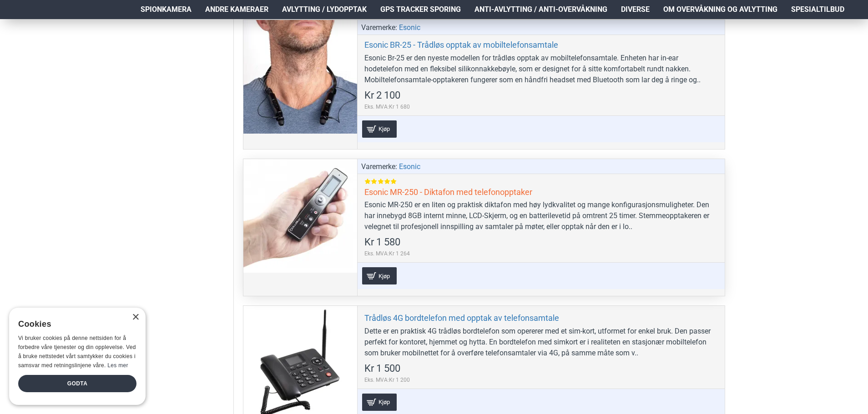 This screenshot has width=868, height=414. Describe the element at coordinates (77, 351) in the screenshot. I see `span: Vi bruker cookies på denne nettsiden for å forbedre våre tjenester og din opplevelse. Ved å bruke...` at that location.